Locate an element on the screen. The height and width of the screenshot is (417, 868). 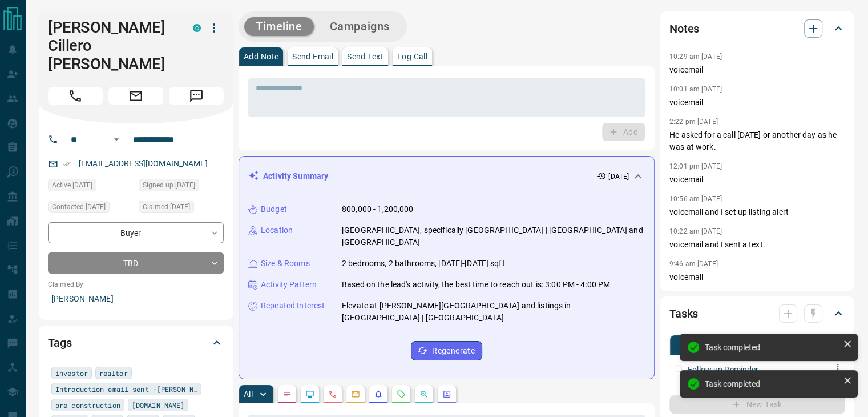
p: Send Text is located at coordinates (365, 56).